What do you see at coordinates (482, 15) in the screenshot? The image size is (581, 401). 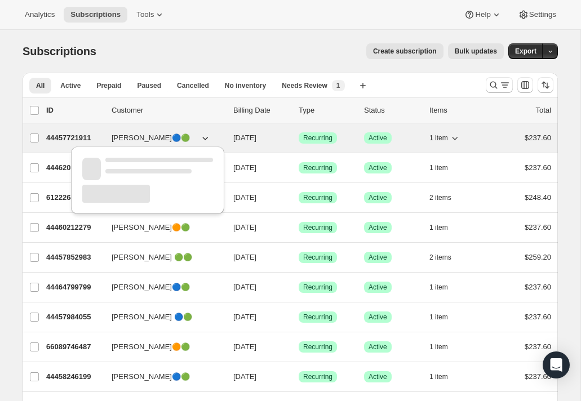 I see `button: Help` at bounding box center [482, 15].